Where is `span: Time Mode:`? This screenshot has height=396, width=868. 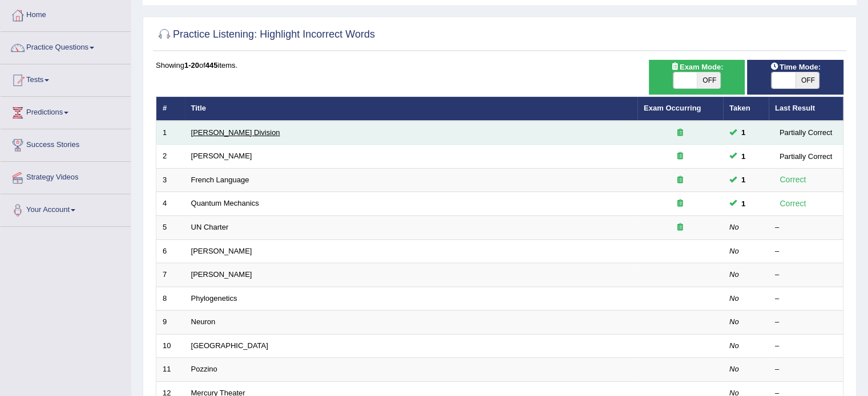 span: Time Mode: is located at coordinates (795, 67).